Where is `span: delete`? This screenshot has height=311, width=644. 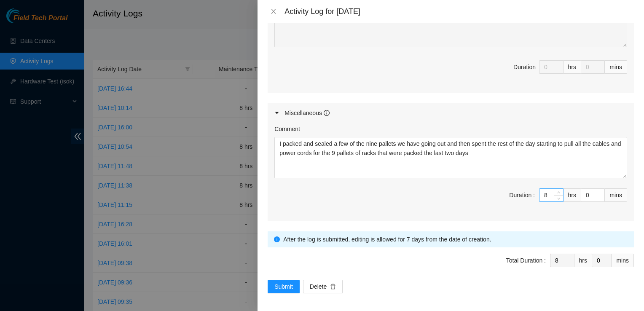
span: delete is located at coordinates (333, 287).